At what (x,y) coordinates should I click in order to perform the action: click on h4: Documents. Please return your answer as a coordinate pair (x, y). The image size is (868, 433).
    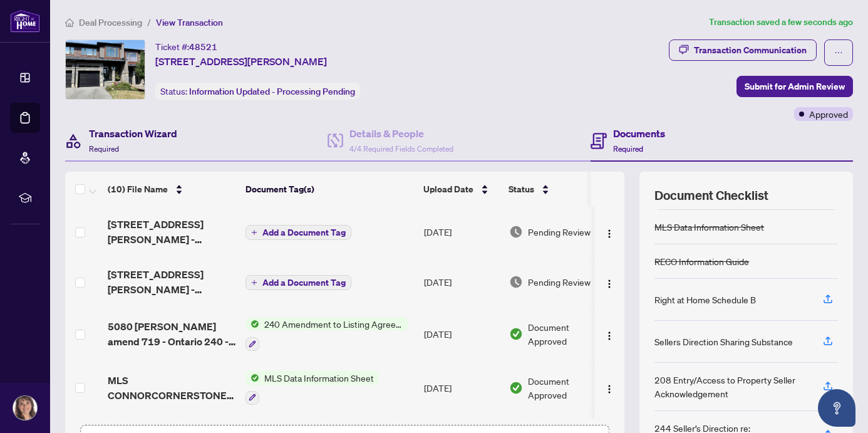
    Looking at the image, I should click on (639, 134).